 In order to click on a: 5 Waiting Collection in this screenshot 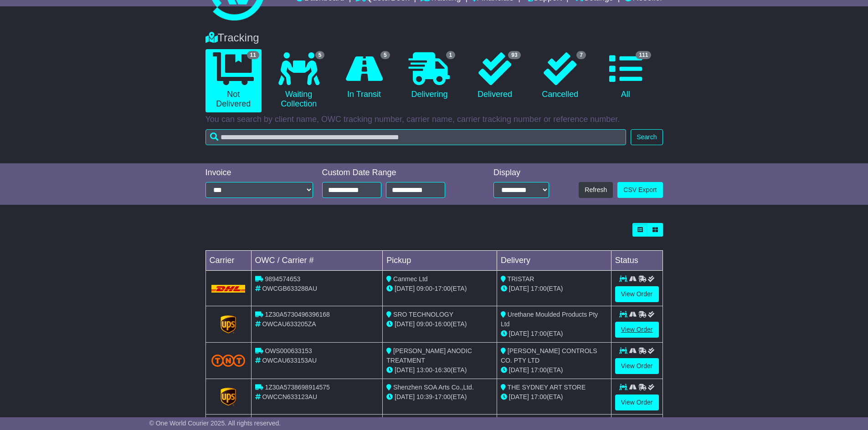, I will do `click(298, 81)`.